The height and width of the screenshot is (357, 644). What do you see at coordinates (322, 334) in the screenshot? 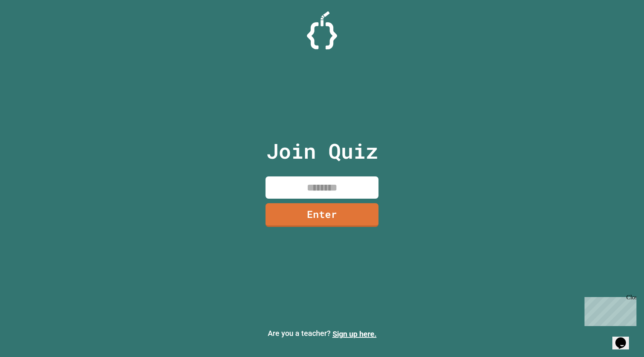
I see `p: Are you a teacher?` at bounding box center [322, 334].